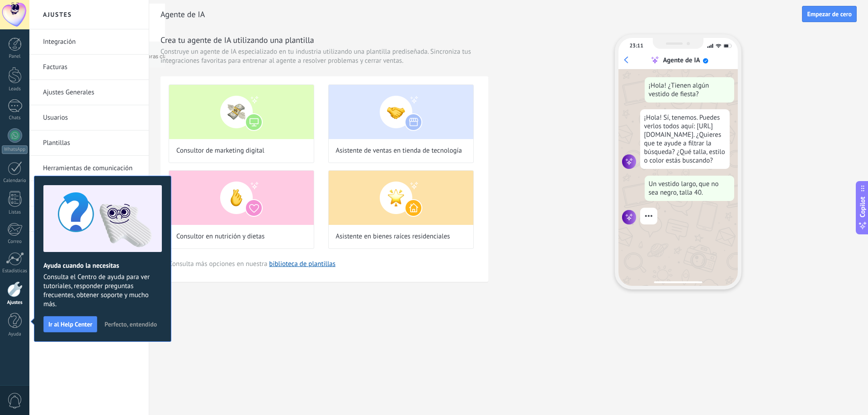 The image size is (868, 415). Describe the element at coordinates (91, 118) in the screenshot. I see `a: Usuarios` at that location.